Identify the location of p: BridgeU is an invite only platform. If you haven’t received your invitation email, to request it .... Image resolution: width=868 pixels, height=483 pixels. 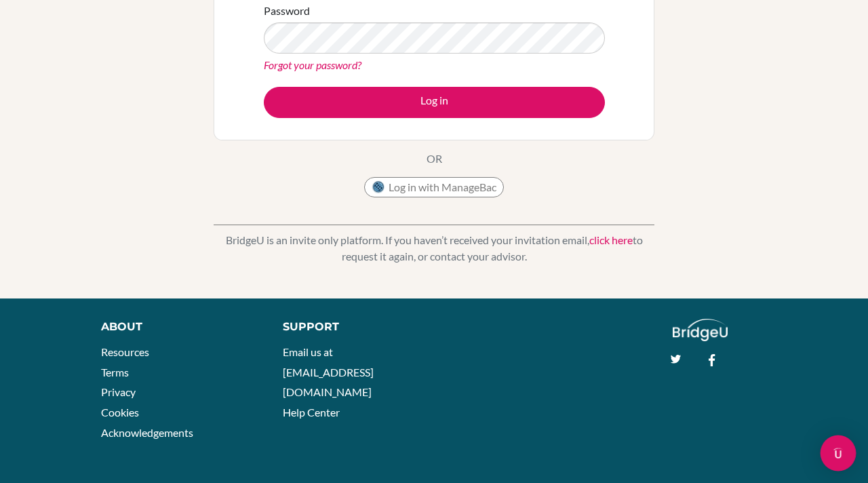
(434, 248).